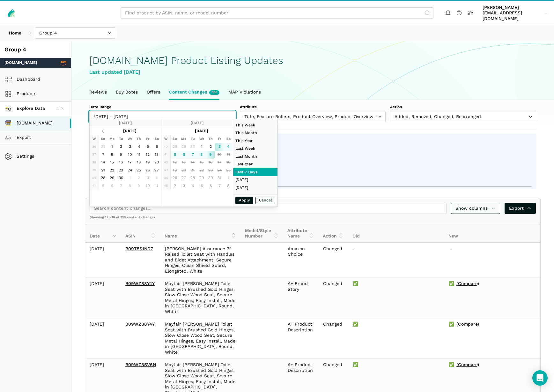 The image size is (554, 392). What do you see at coordinates (103, 233) in the screenshot?
I see `th: Date: activate to sort column ascending` at bounding box center [103, 233].